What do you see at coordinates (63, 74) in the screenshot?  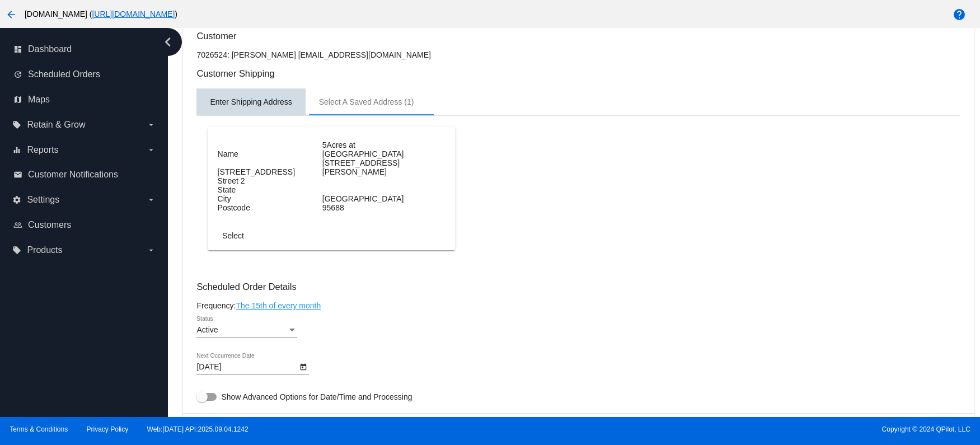 I see `span: Scheduled Orders` at bounding box center [63, 74].